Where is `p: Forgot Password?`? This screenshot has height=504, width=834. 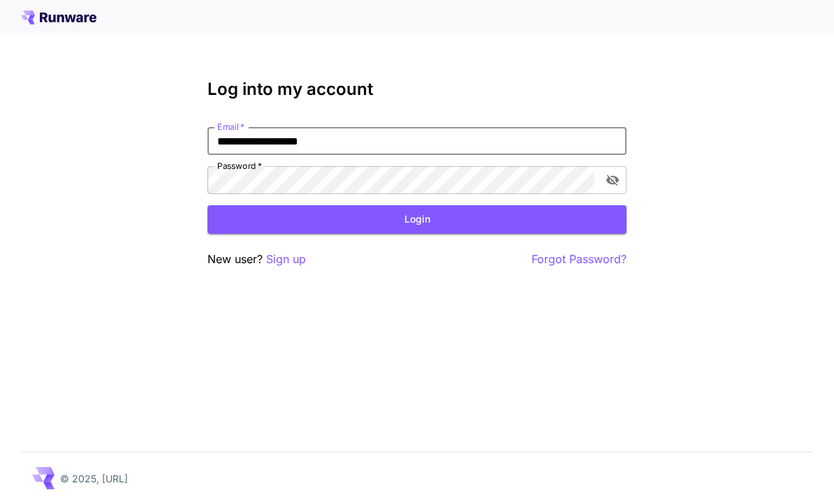 p: Forgot Password? is located at coordinates (579, 259).